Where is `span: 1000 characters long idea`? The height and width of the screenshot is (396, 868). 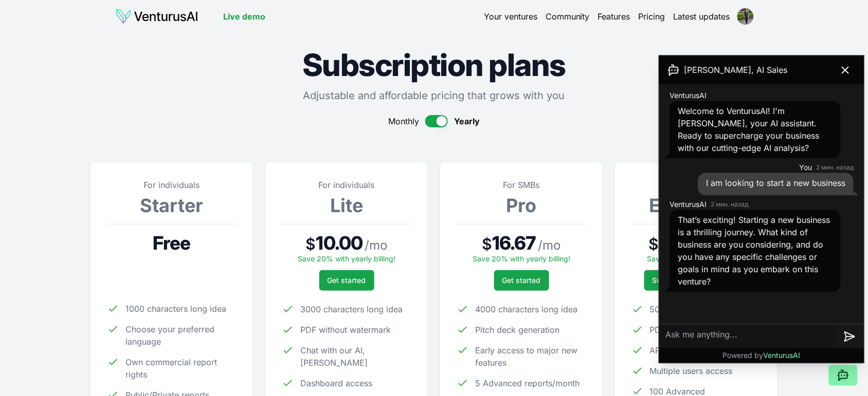 span: 1000 characters long idea is located at coordinates (176, 309).